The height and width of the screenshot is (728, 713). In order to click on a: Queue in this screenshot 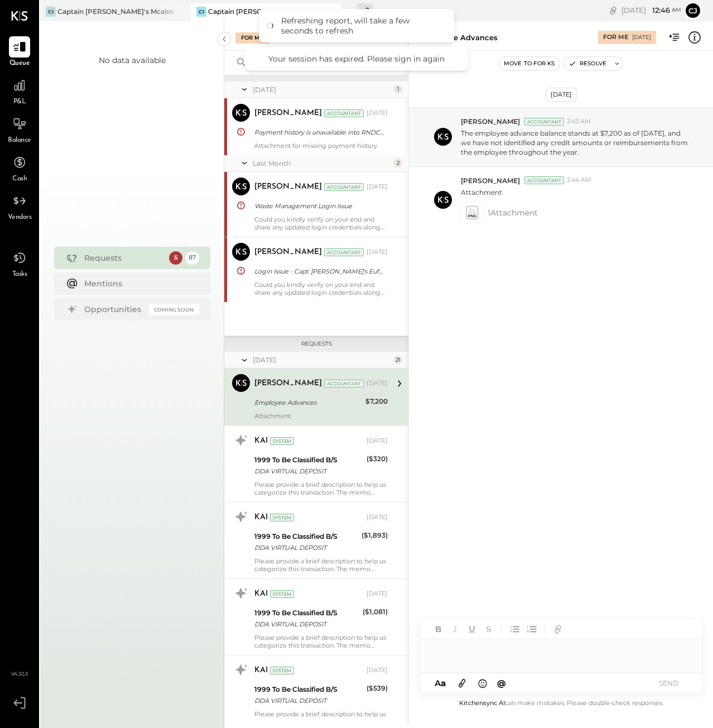, I will do `click(20, 52)`.